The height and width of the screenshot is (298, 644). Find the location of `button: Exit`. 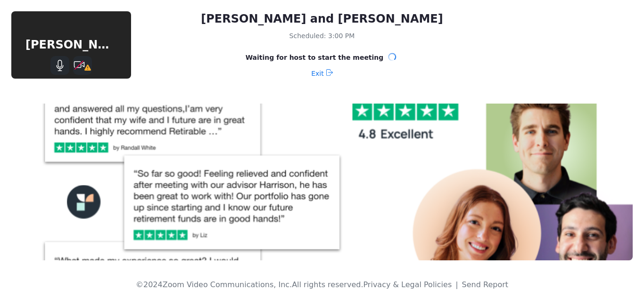

button: Exit is located at coordinates (322, 74).